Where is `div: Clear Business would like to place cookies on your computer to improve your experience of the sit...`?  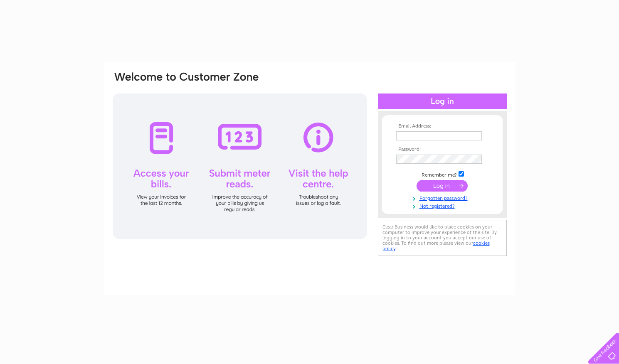
div: Clear Business would like to place cookies on your computer to improve your experience of the sit... is located at coordinates (442, 238).